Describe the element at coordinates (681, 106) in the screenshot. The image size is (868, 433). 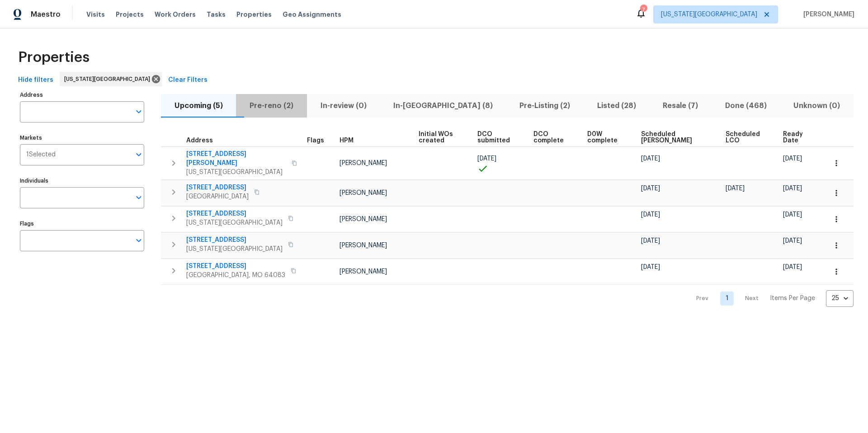
I see `span: Resale (7)` at that location.